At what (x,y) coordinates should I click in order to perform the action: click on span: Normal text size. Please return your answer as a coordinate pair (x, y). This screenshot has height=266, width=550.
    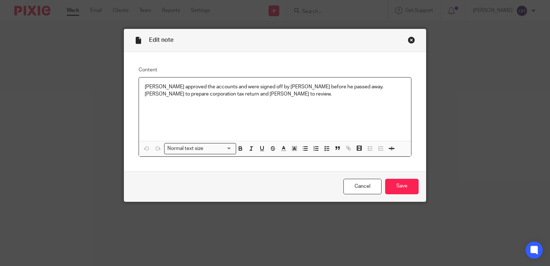
    Looking at the image, I should click on (185, 148).